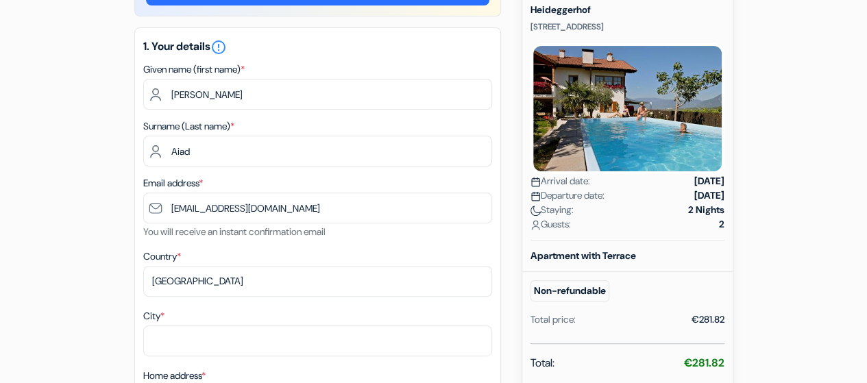 The image size is (867, 383). Describe the element at coordinates (569, 291) in the screenshot. I see `small: Non-refundable` at that location.